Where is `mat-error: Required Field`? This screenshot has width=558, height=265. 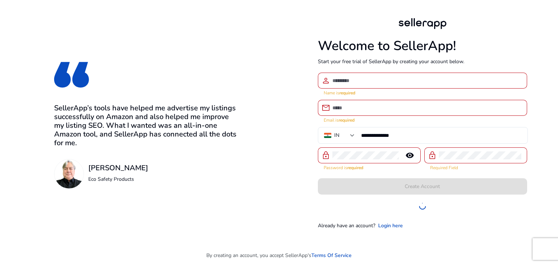
mat-error: Required Field is located at coordinates (476, 167).